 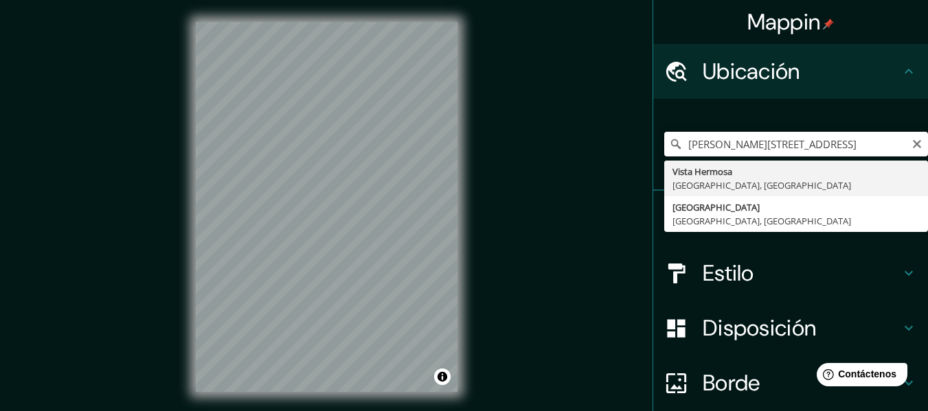 What do you see at coordinates (442, 377) in the screenshot?
I see `button: Activar o desactivar atribución` at bounding box center [442, 377].